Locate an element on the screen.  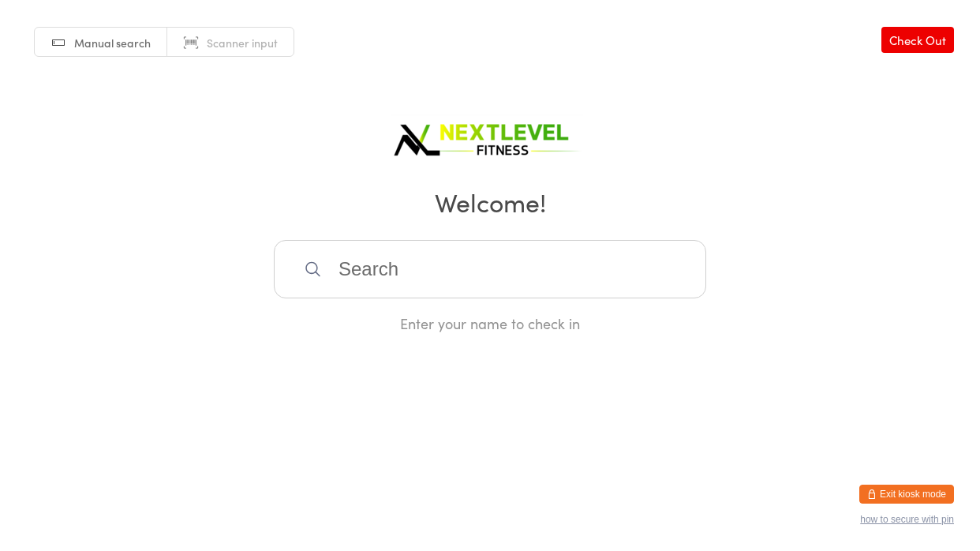
div: Enter your name to check in is located at coordinates (490, 323).